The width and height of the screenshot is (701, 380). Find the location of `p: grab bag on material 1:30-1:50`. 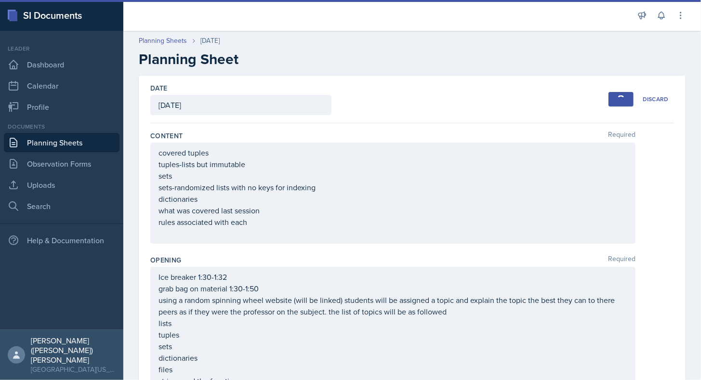

p: grab bag on material 1:30-1:50 is located at coordinates (393, 289).